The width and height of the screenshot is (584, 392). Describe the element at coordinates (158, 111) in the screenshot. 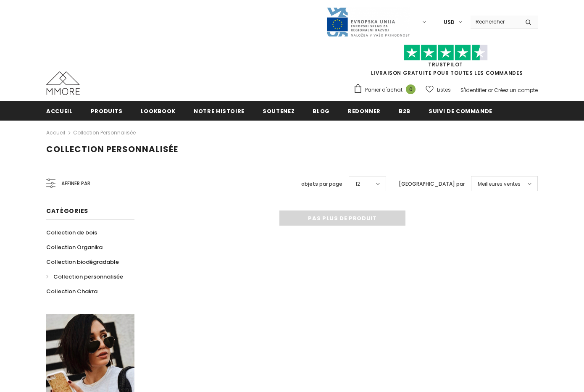

I see `span: Lookbook` at that location.